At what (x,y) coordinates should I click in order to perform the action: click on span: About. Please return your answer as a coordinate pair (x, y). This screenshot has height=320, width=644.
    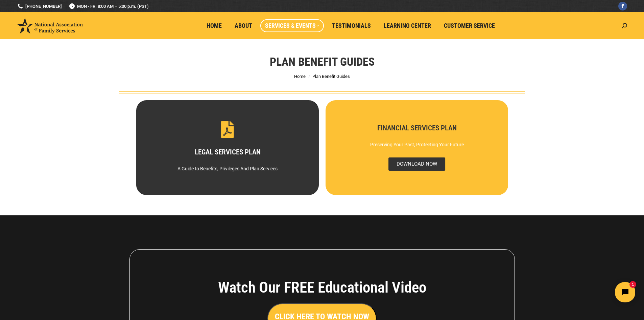
    Looking at the image, I should click on (244, 26).